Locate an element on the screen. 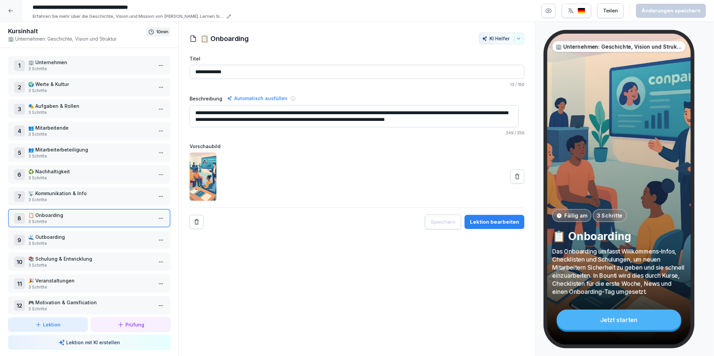 Image resolution: width=714 pixels, height=356 pixels. div: 9🌊 Outboarding3 Schritte is located at coordinates (89, 240).